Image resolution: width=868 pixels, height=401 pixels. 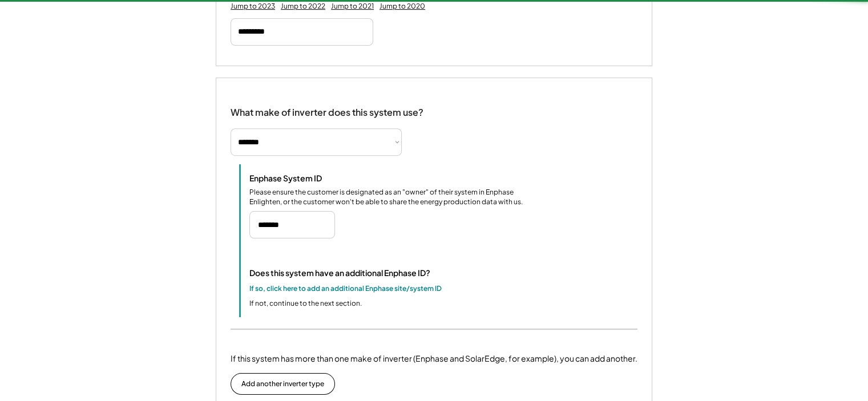 What do you see at coordinates (303, 6) in the screenshot?
I see `div: Jump to 2022` at bounding box center [303, 6].